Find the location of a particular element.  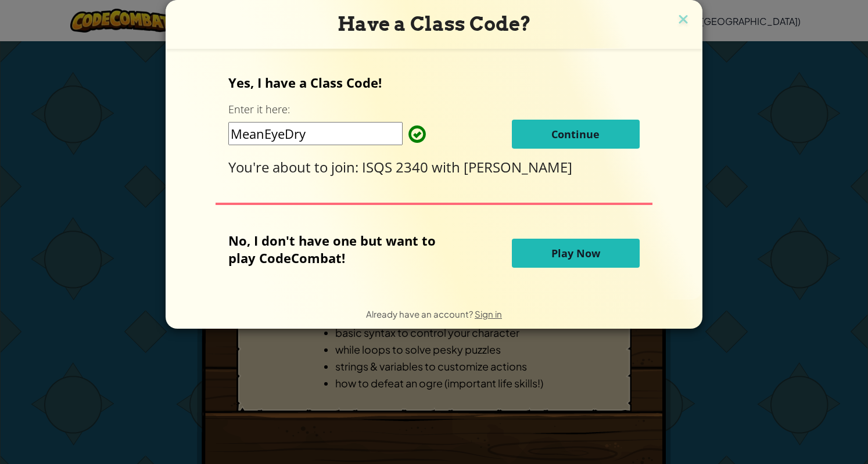

span: Have a Class Code? is located at coordinates (434, 24).